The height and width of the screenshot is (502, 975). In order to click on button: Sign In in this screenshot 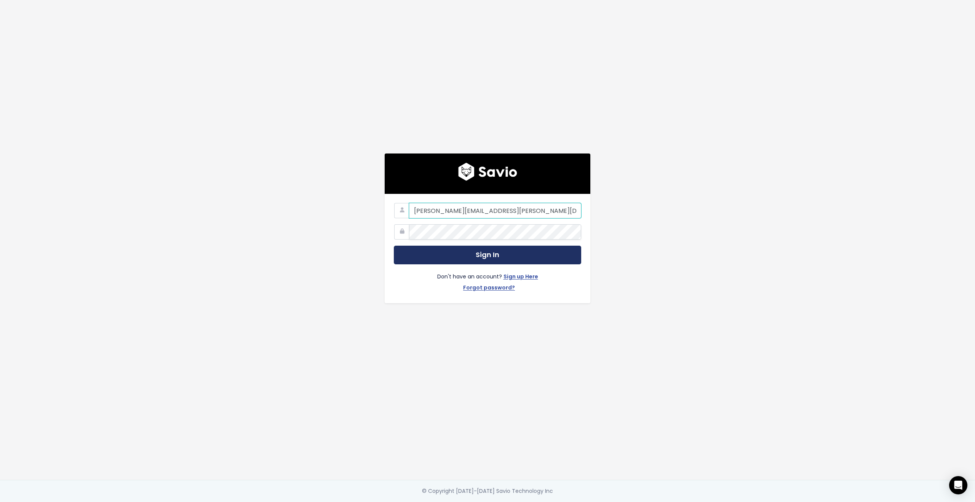, I will do `click(488, 255)`.